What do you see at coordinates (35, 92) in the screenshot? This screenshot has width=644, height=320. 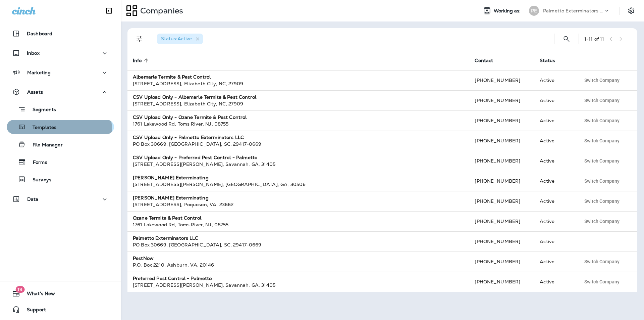 I see `p: Assets` at bounding box center [35, 92].